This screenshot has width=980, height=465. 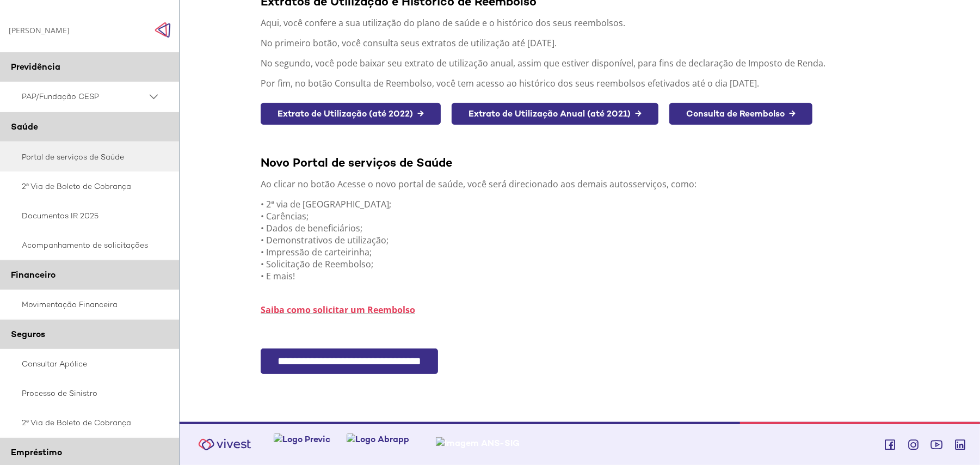 I want to click on p: Ao clicar no botão Acesse o novo portal de saúde, você será direcionado aos demais autosserviços,..., so click(x=584, y=184).